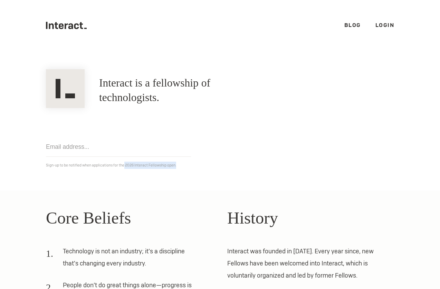 The height and width of the screenshot is (289, 440). Describe the element at coordinates (122, 259) in the screenshot. I see `li: Technology is not an industry; it’s a discipline that’s changing every industry.` at that location.